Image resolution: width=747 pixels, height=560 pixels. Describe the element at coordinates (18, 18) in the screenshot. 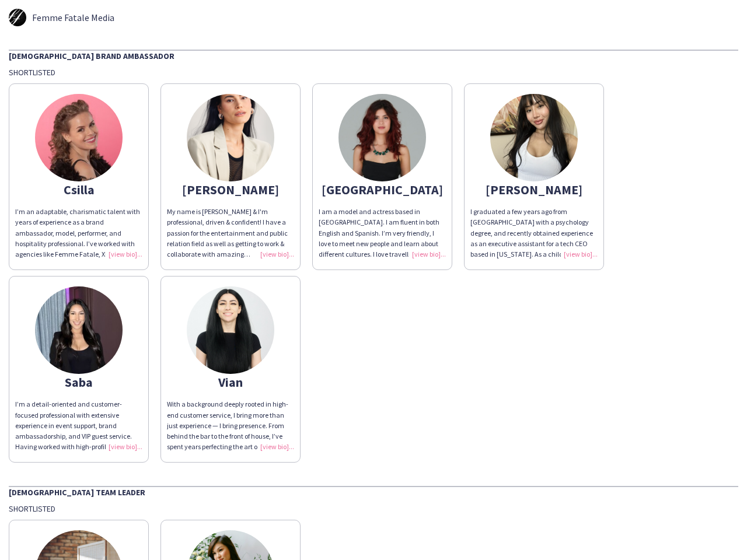

I see `img: thumb-5d261e8036265.jpg` at that location.